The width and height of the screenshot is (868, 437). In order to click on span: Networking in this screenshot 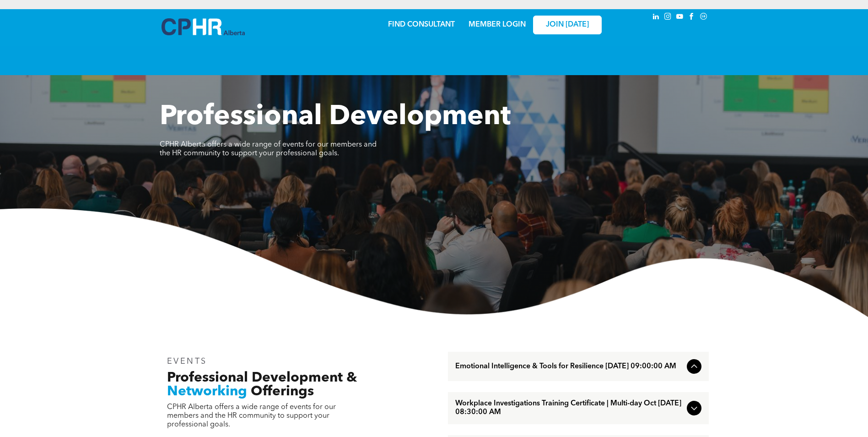, I will do `click(207, 391)`.